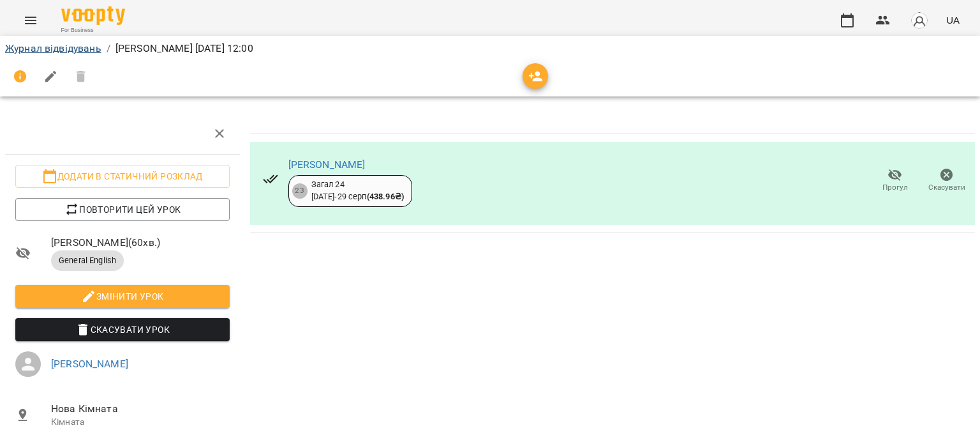  I want to click on button: Повторити цей урок, so click(122, 209).